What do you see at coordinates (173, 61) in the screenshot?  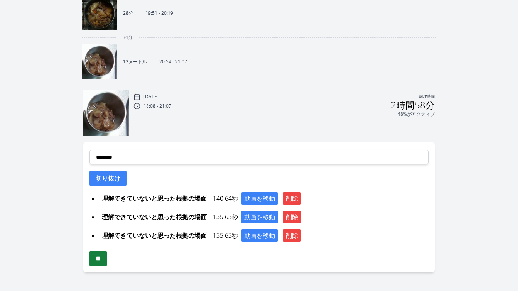 I see `font: 20:54 - 21:07` at bounding box center [173, 61].